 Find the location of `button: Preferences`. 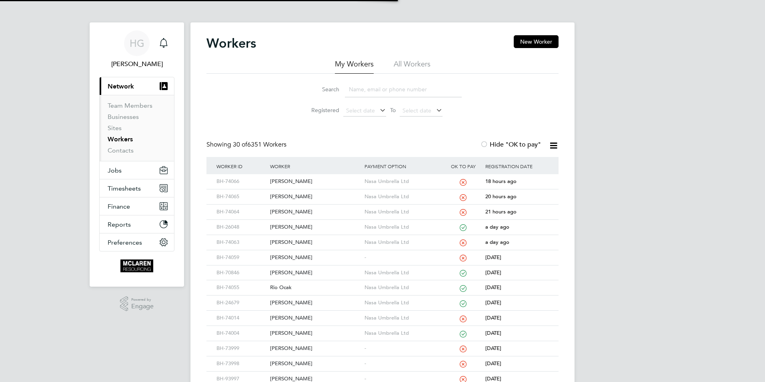

button: Preferences is located at coordinates (137, 242).